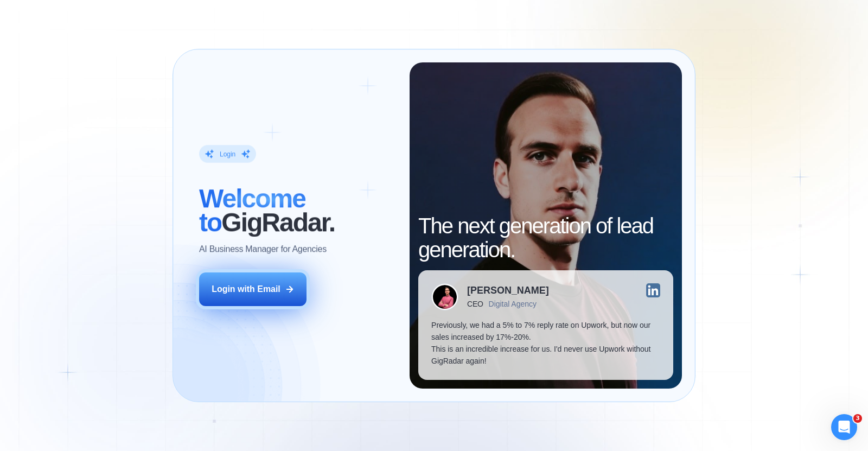 Image resolution: width=868 pixels, height=451 pixels. What do you see at coordinates (253, 210) in the screenshot?
I see `span: Welcome to` at bounding box center [253, 210].